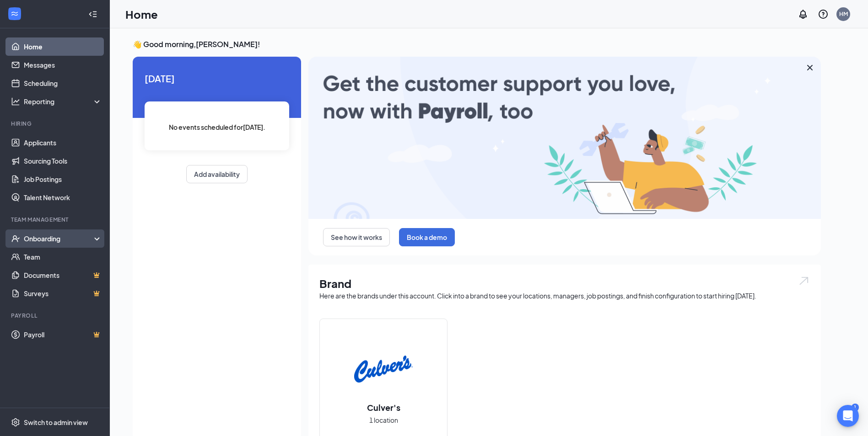  Describe the element at coordinates (62, 257) in the screenshot. I see `a: Team` at that location.